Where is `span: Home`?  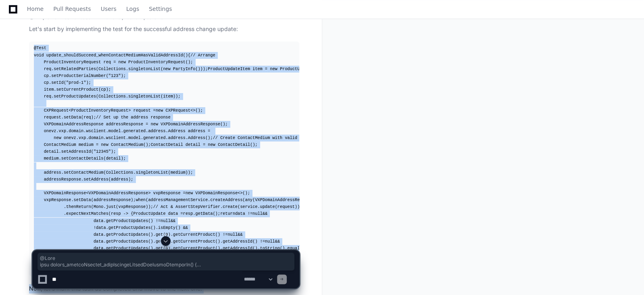
span: Home is located at coordinates (35, 9).